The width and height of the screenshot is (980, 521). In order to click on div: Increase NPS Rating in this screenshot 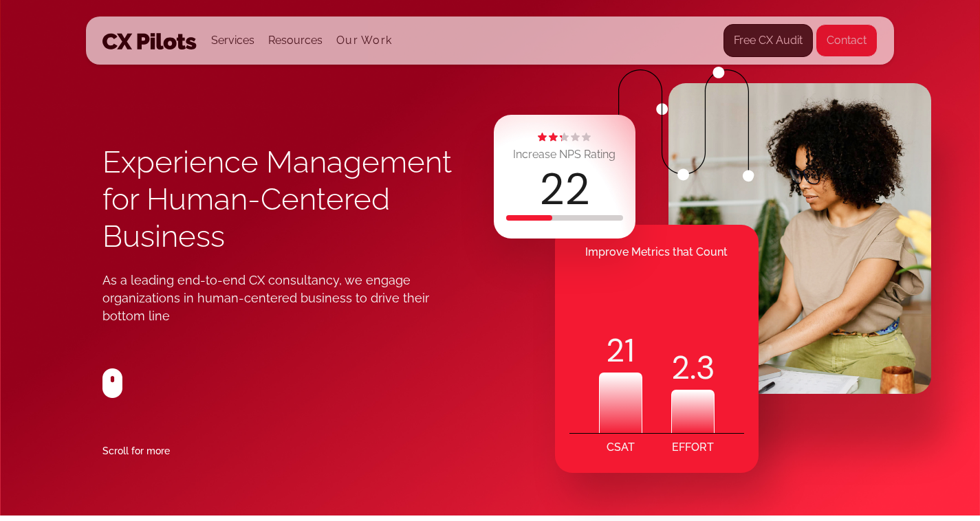, I will do `click(564, 154)`.